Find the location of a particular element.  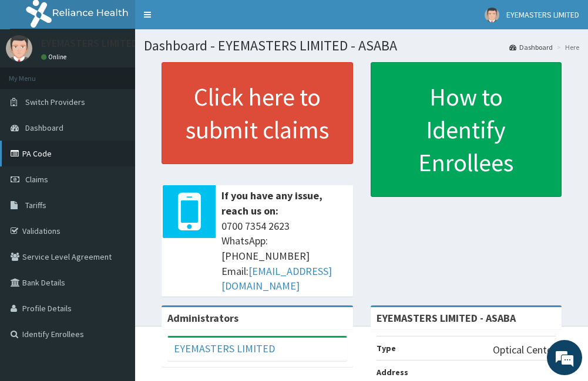

li: Here is located at coordinates (566, 47).